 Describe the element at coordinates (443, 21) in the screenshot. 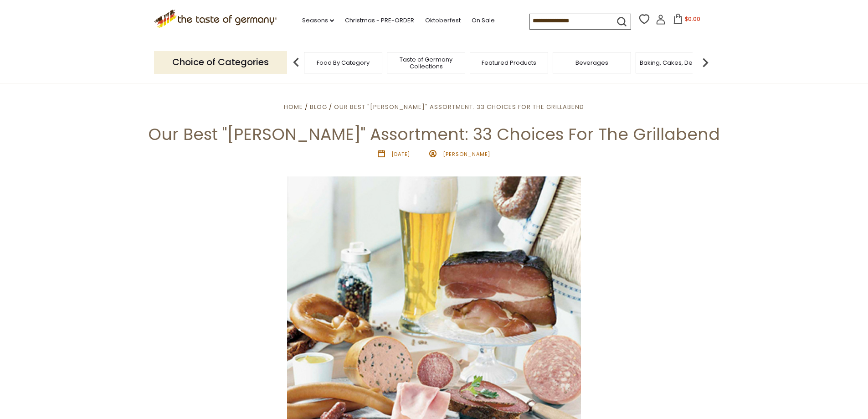

I see `a: Oktoberfest` at that location.